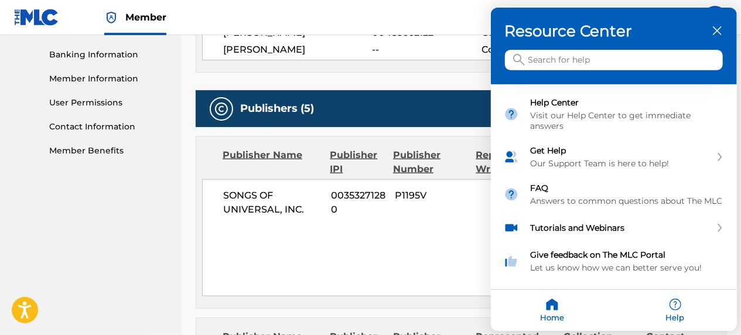  What do you see at coordinates (519, 60) in the screenshot?
I see `svg: icon` at bounding box center [519, 60].